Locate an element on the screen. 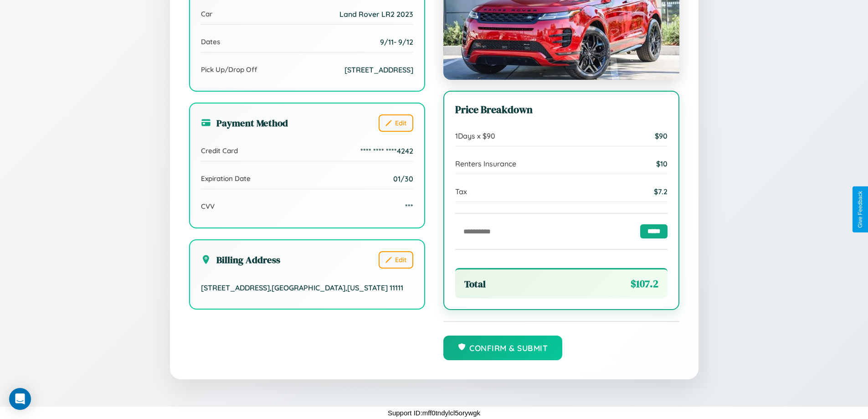  p: Support ID: mff0tndylcl5orywgk is located at coordinates (434, 413).